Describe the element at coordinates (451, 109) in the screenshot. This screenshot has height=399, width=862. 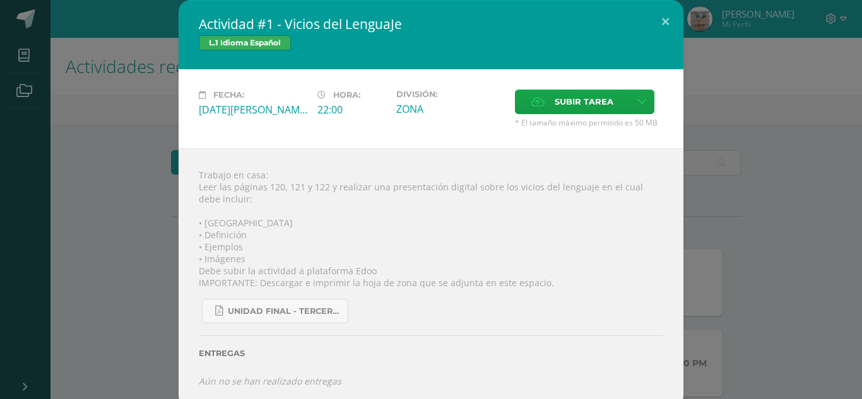
I see `div: ZONA` at that location.